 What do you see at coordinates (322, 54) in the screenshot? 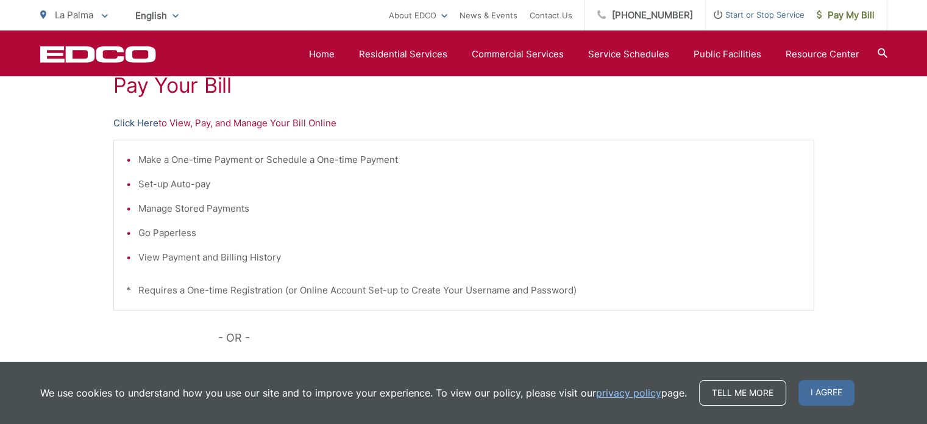
I see `a: Home` at bounding box center [322, 54].